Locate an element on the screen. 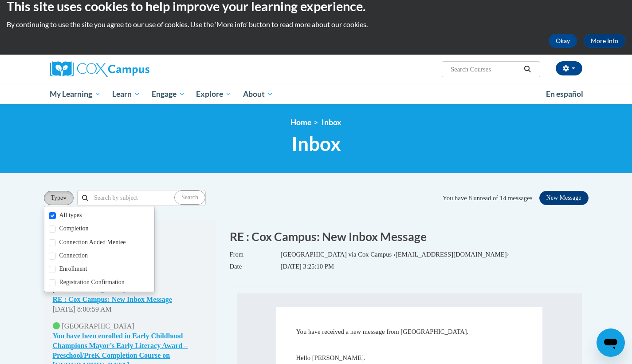 The width and height of the screenshot is (632, 364). a: Cox Campus is located at coordinates (100, 69).